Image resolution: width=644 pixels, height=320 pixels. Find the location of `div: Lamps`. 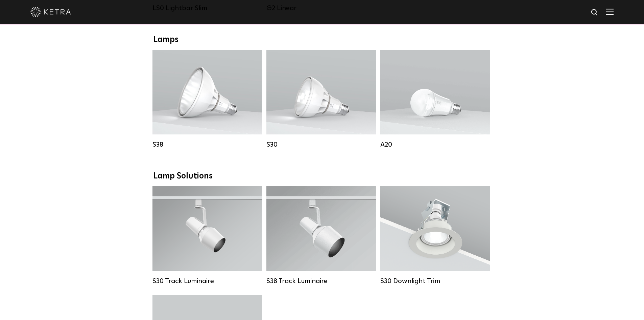

div: Lamps is located at coordinates (322, 39).